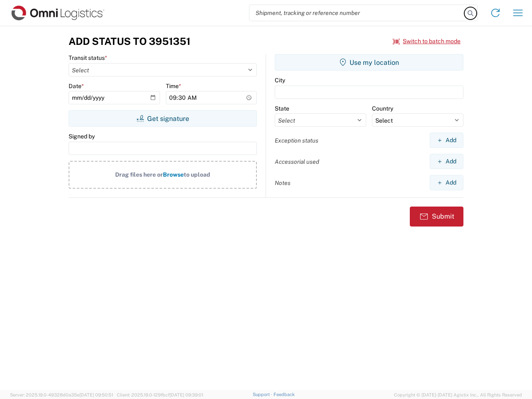 Image resolution: width=532 pixels, height=399 pixels. I want to click on label: Signed by, so click(82, 137).